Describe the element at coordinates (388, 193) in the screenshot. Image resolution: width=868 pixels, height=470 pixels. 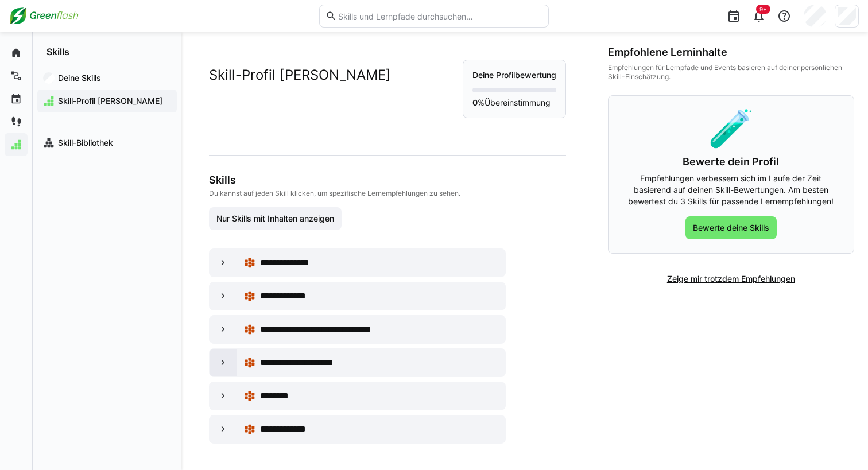
I see `p: Du kannst auf jeden Skill klicken, um spezifische Lernempfehlungen zu sehen.` at that location.